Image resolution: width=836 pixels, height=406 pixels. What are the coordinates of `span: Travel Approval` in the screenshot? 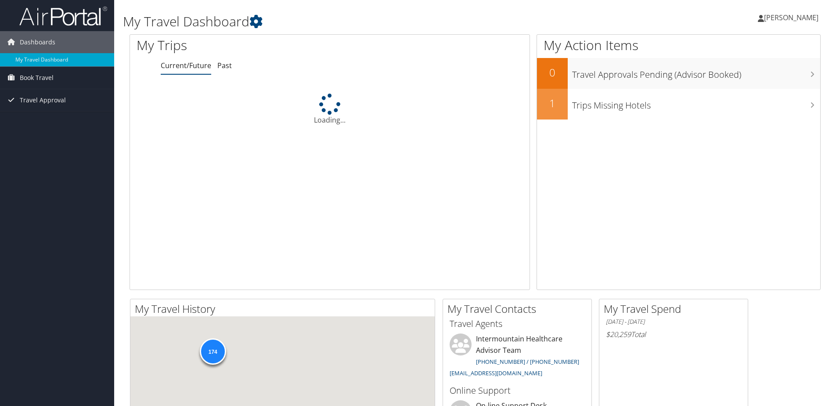 It's located at (43, 100).